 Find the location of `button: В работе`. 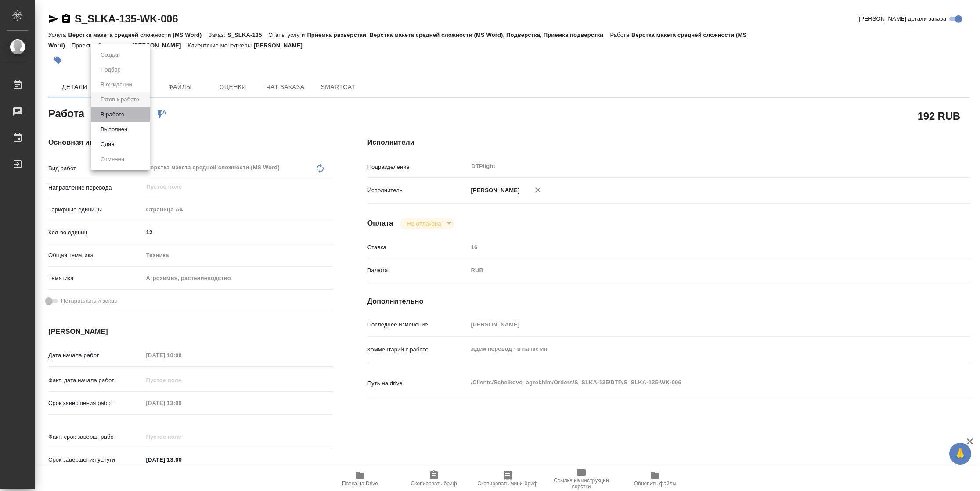

button: В работе is located at coordinates (112, 115).